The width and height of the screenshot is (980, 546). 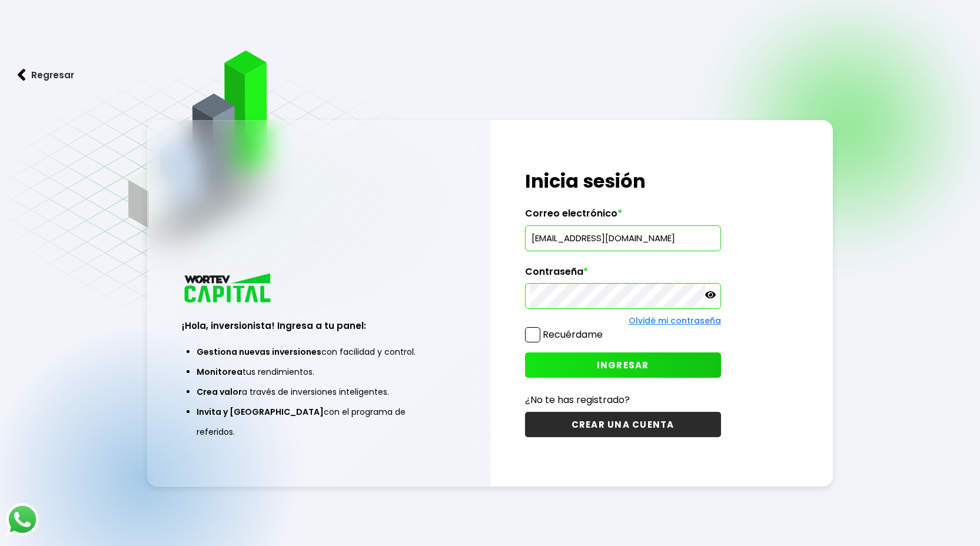 I want to click on h1: Inicia sesión, so click(x=623, y=182).